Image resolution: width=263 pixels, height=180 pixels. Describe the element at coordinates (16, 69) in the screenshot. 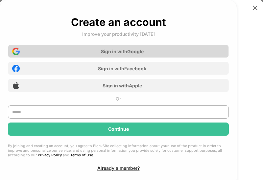

I see `img: facebook-icon.png` at that location.